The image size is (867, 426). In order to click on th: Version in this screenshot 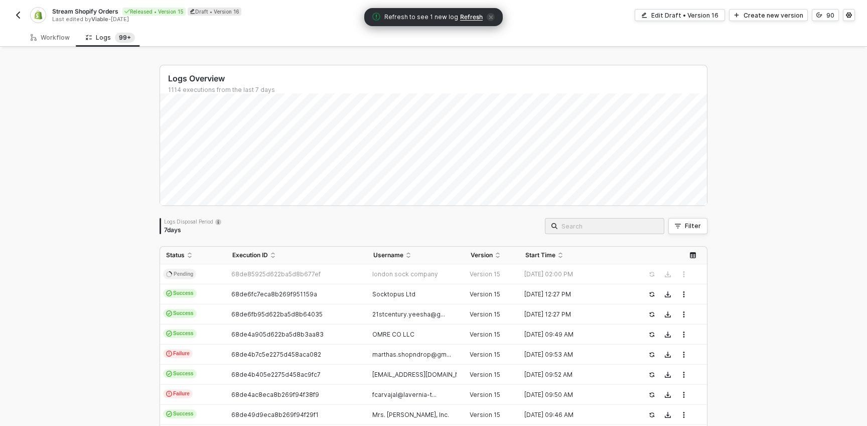, I will do `click(492, 255)`.